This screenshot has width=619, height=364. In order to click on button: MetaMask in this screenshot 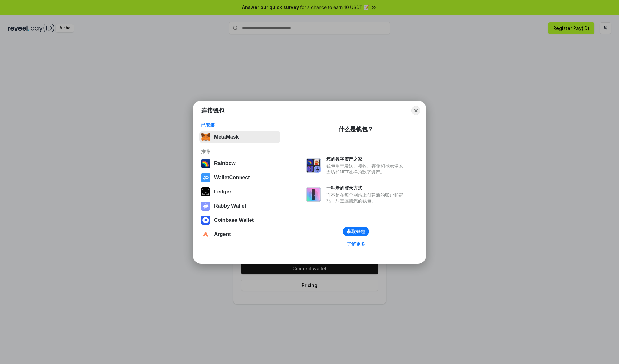, I will do `click(239, 137)`.